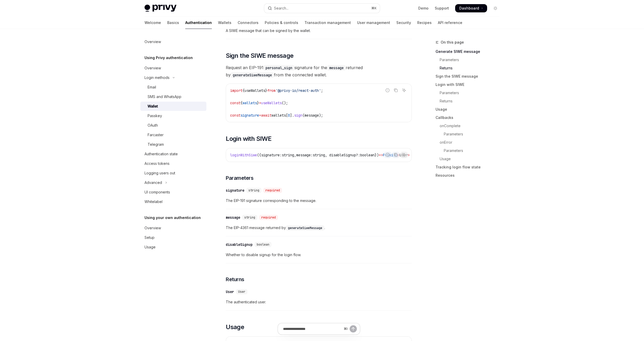 Image resolution: width=644 pixels, height=341 pixels. What do you see at coordinates (174, 154) in the screenshot?
I see `a: Authentication state` at bounding box center [174, 154].